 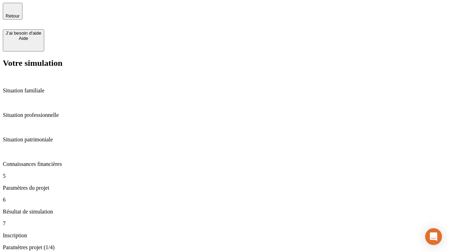 I want to click on p: Connaissances financières, so click(x=224, y=164).